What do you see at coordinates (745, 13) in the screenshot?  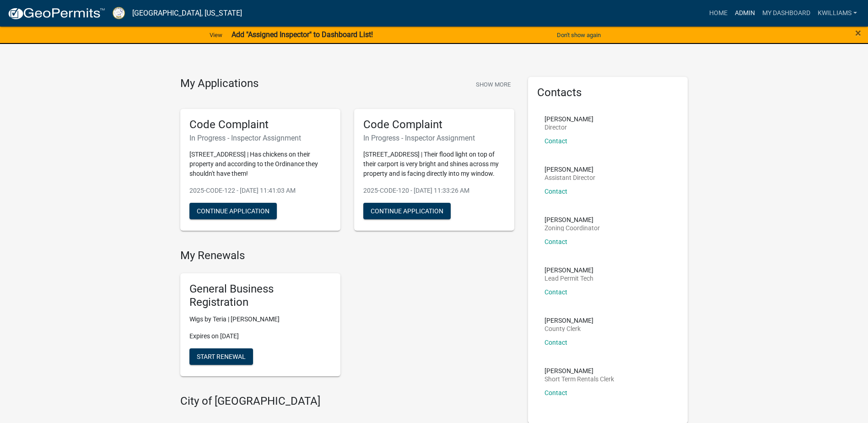 I see `a: Admin` at bounding box center [745, 13].